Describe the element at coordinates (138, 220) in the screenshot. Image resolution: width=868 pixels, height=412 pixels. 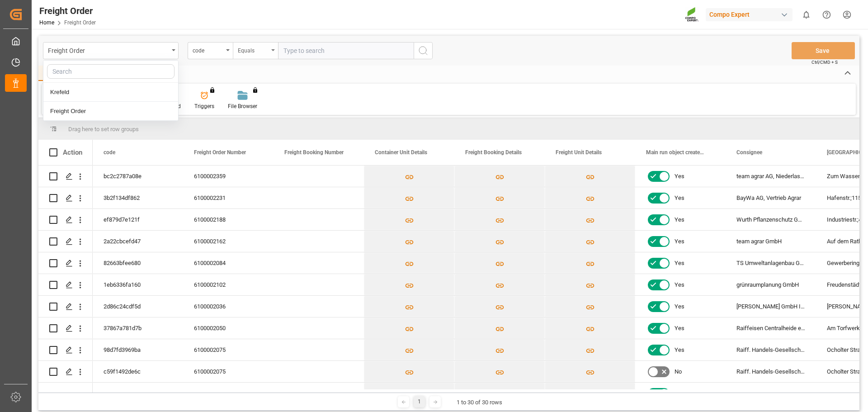
I see `div: ef879d7e121f` at that location.